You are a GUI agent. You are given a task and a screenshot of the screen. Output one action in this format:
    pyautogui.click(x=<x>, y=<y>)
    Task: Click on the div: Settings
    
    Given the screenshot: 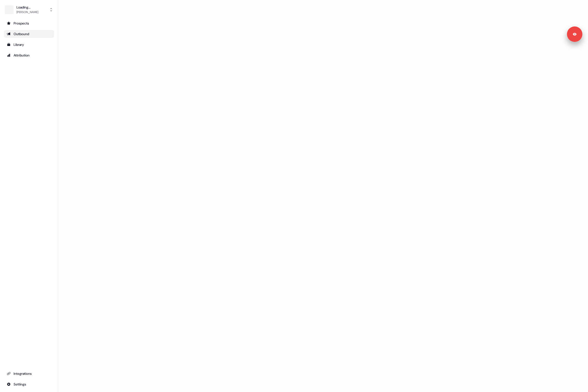 What is the action you would take?
    pyautogui.click(x=29, y=384)
    